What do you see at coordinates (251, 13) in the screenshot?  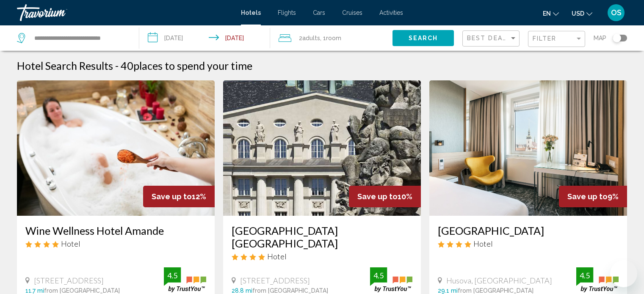 I see `a: Hotels` at bounding box center [251, 13].